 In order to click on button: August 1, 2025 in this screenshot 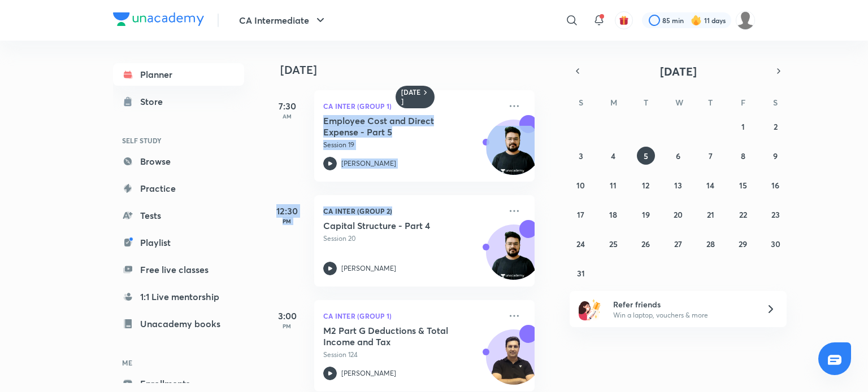, I will do `click(743, 127)`.